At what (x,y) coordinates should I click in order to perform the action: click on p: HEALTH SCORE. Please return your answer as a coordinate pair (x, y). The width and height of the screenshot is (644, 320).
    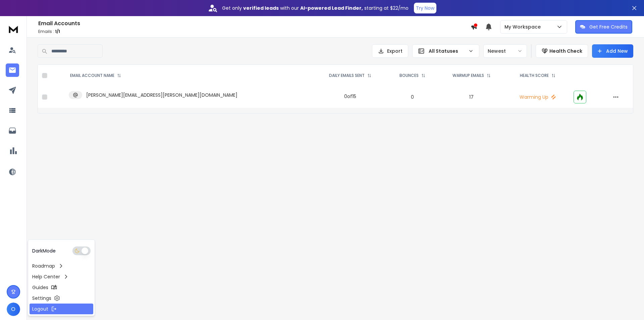
    Looking at the image, I should click on (534, 75).